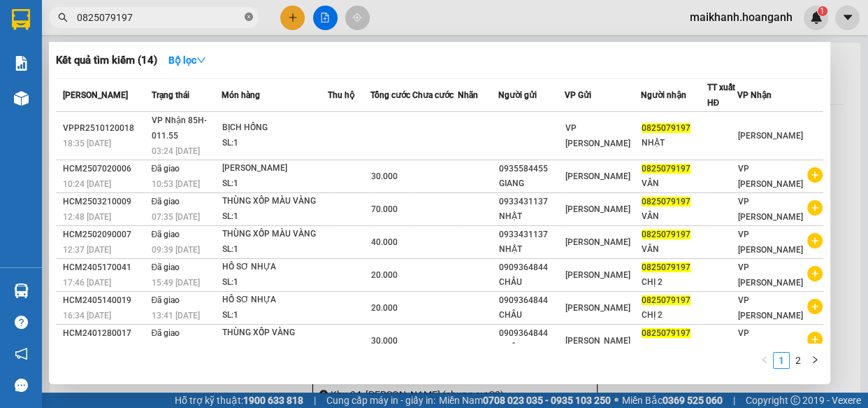 This screenshot has width=868, height=408. What do you see at coordinates (105, 267) in the screenshot?
I see `div: HCM2405170041` at bounding box center [105, 267].